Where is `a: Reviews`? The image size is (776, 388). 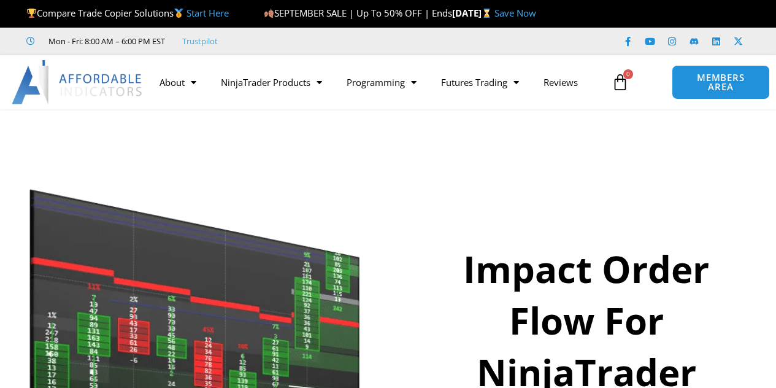 a: Reviews is located at coordinates (561, 82).